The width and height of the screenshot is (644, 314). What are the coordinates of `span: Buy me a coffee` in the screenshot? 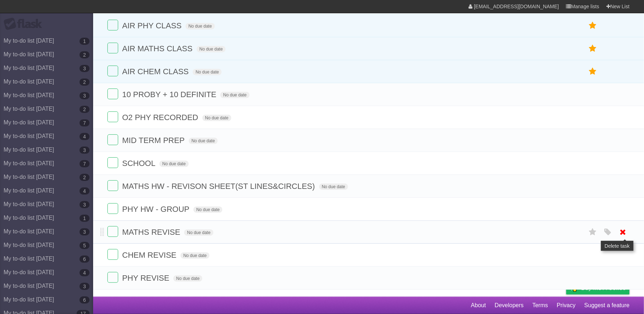 It's located at (604, 288).